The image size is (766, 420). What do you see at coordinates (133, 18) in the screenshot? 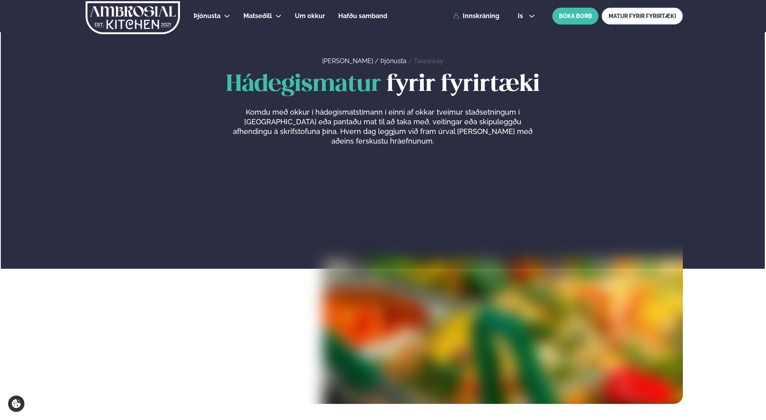
I see `img: logo` at bounding box center [133, 18].